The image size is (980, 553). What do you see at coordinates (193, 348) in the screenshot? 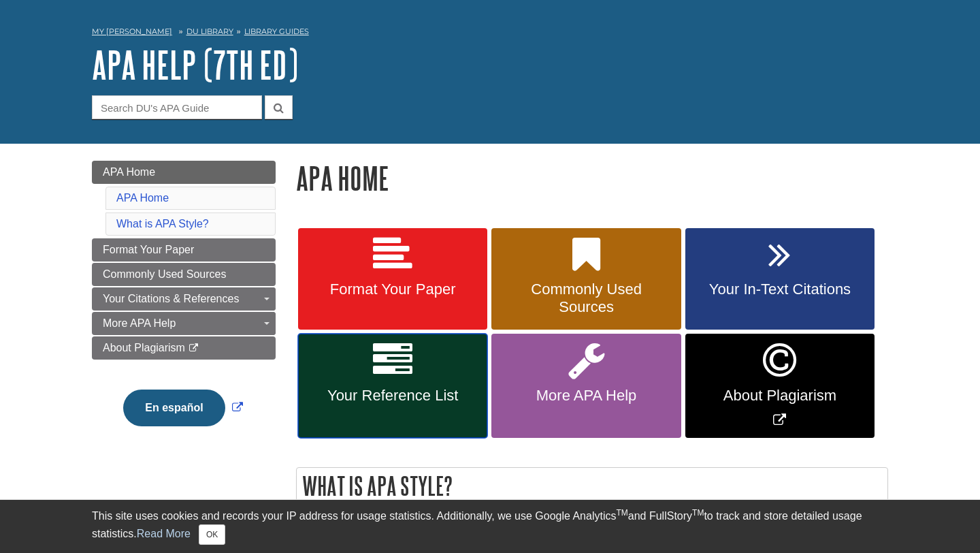
I see `i: This link opens in a new window` at bounding box center [193, 348].